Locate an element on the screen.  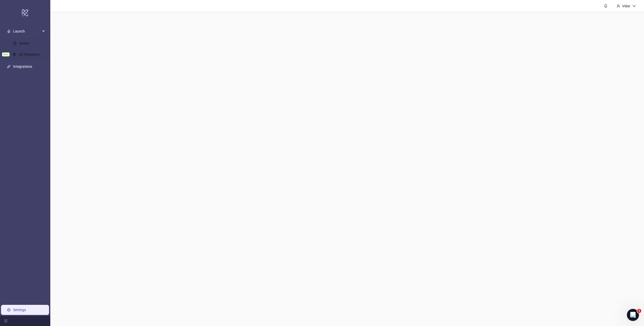
a: Sheets is located at coordinates (24, 43).